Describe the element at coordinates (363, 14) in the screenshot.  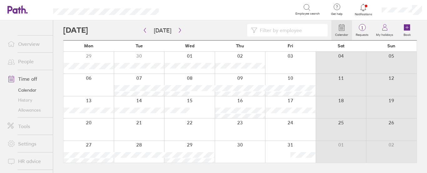
I see `span: Notifications` at that location.